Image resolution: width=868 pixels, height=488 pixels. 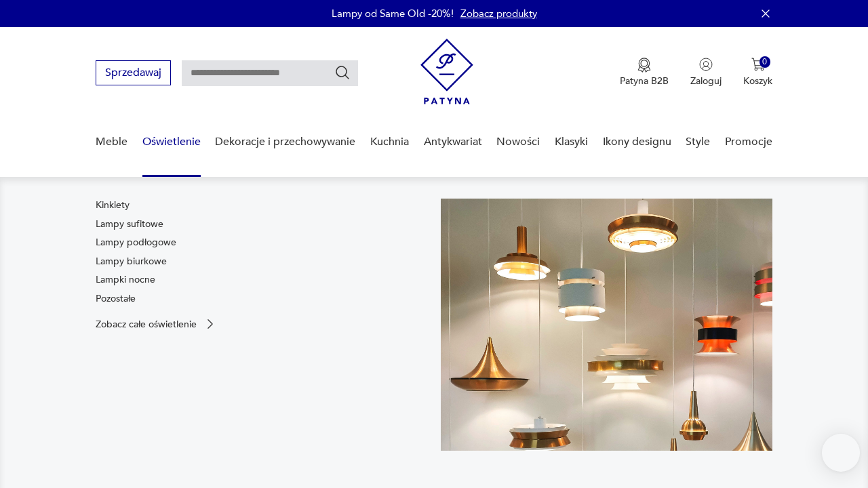 I want to click on a: Kuchnia, so click(x=389, y=142).